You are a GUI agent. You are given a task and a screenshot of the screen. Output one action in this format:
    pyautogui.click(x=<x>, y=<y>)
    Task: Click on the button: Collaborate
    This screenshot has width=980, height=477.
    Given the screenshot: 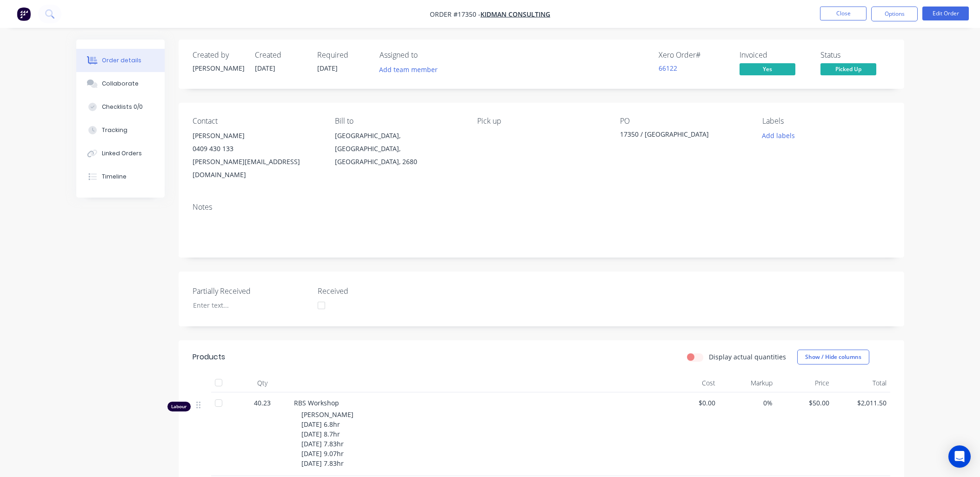 What is the action you would take?
    pyautogui.click(x=120, y=84)
    